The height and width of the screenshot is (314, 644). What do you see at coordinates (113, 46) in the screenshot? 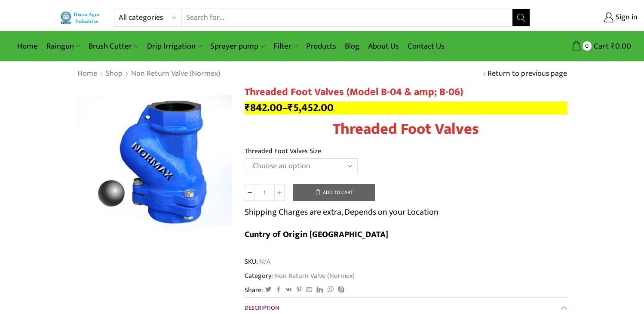
I see `a: Brush Cutter` at bounding box center [113, 46].